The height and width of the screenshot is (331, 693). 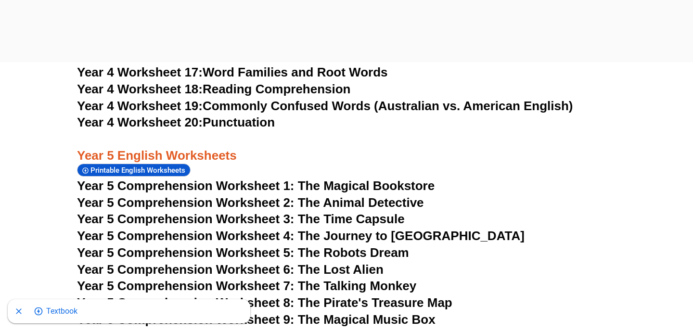 What do you see at coordinates (256, 319) in the screenshot?
I see `a: Year 5 Comprehension Worksheet 9: The Magical Music Box` at bounding box center [256, 319].